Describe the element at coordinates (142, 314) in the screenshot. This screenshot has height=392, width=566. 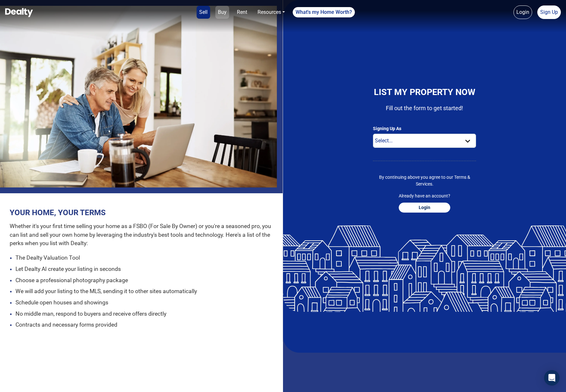
I see `li: No middle man, respond to buyers and receive offers directly` at that location.